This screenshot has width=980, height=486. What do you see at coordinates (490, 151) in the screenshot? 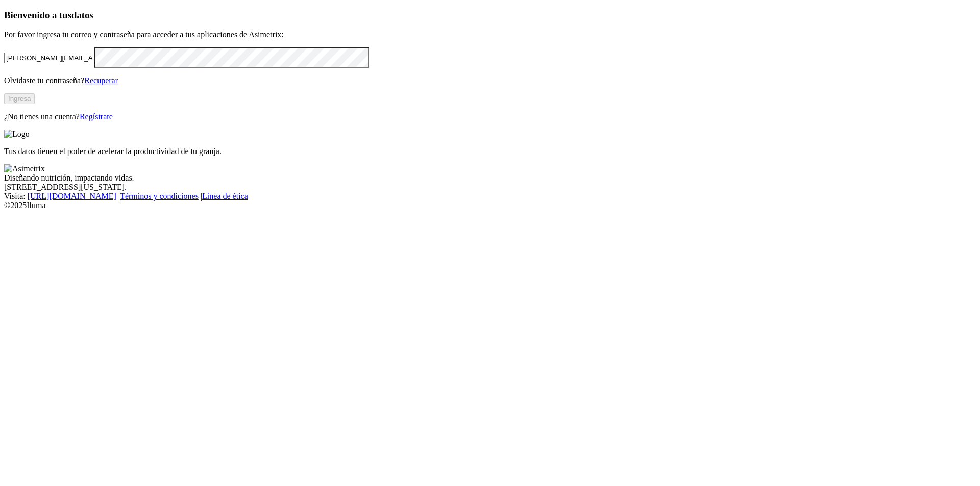
I see `p: Tus datos tienen el poder de acelerar la productividad de tu granja.` at bounding box center [490, 151].